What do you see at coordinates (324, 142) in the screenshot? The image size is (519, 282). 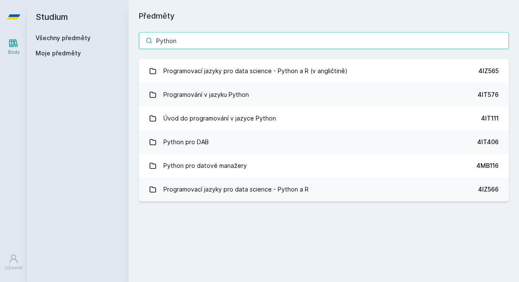 I see `a: Python pro DAB 4IT406` at bounding box center [324, 142].